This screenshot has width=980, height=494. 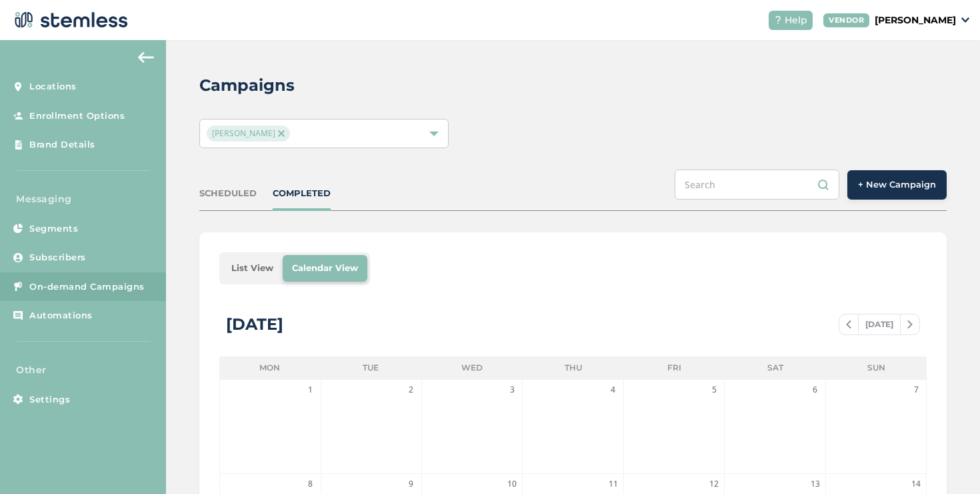 What do you see at coordinates (228, 193) in the screenshot?
I see `div: SCHEDULED` at bounding box center [228, 193].